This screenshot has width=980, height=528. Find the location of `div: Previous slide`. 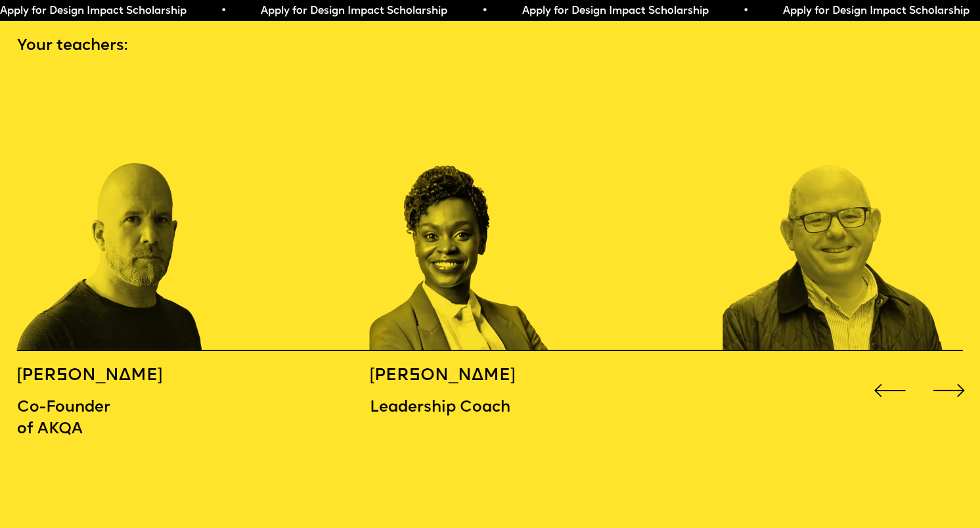

div: Previous slide is located at coordinates (890, 390).